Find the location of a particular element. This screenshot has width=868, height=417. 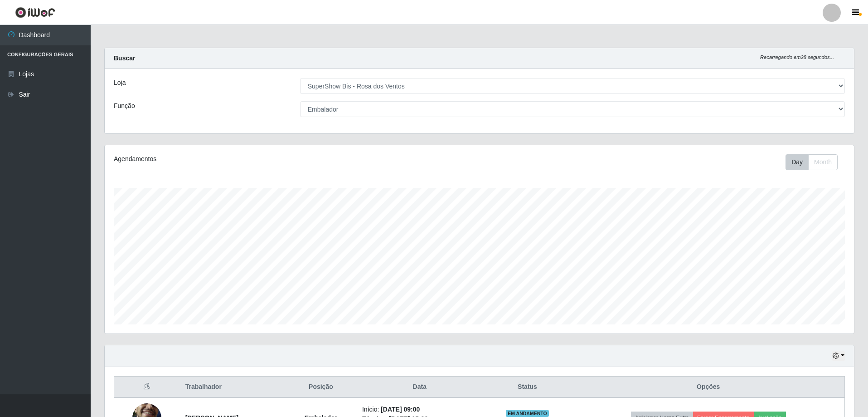

label: Função is located at coordinates (124, 106).